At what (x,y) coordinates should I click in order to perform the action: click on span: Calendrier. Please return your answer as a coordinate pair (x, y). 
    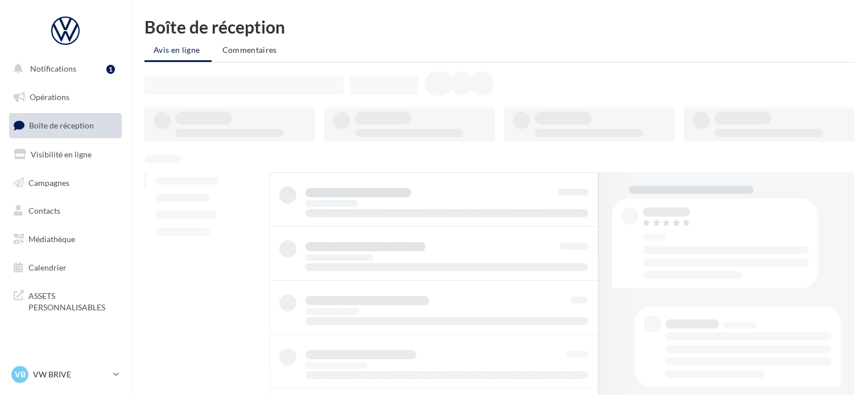
    Looking at the image, I should click on (47, 267).